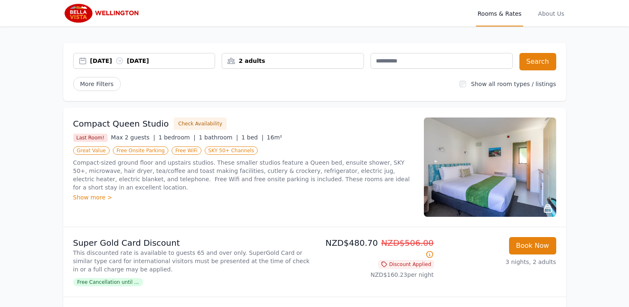 The width and height of the screenshot is (629, 307). What do you see at coordinates (200, 124) in the screenshot?
I see `button: Check Availability` at bounding box center [200, 124].